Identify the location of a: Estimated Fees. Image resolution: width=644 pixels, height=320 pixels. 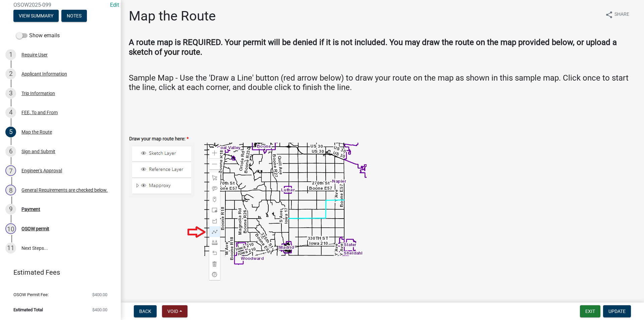
(58, 272).